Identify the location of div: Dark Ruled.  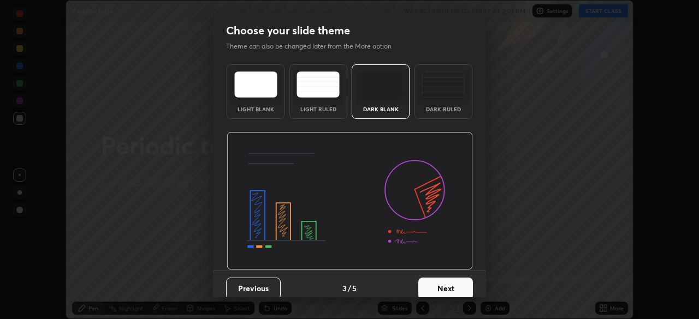
(443, 109).